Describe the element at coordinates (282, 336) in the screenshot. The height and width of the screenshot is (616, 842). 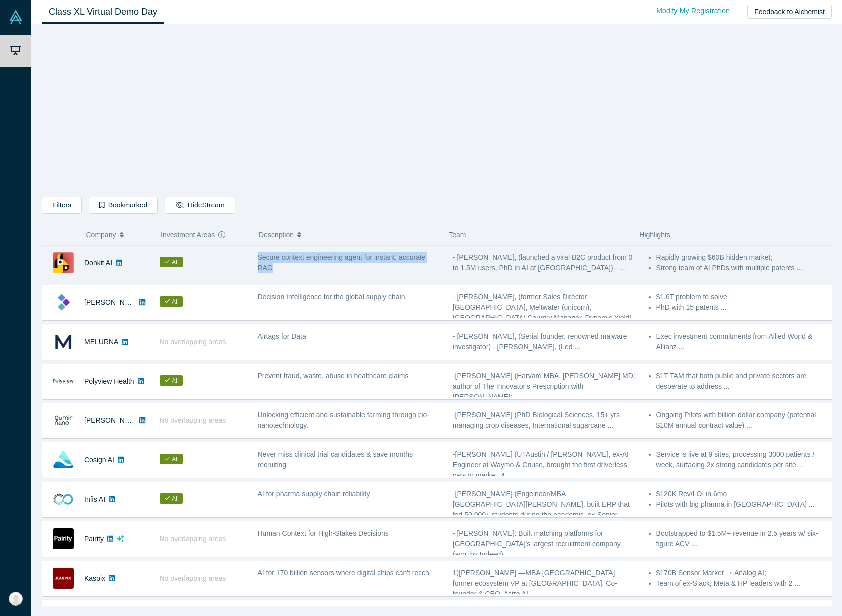
I see `span: Airtags for Data` at that location.